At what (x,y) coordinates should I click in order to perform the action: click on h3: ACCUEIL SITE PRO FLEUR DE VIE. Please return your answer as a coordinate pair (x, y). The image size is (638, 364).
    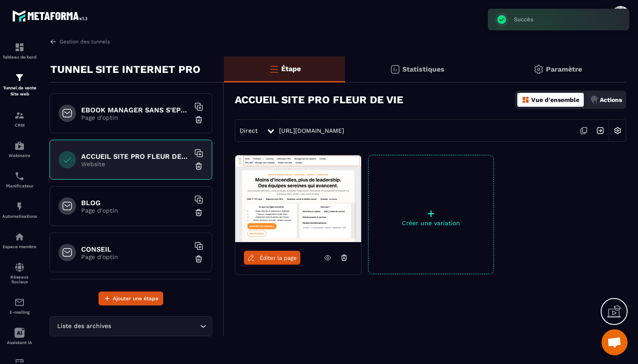
    Looking at the image, I should click on (319, 100).